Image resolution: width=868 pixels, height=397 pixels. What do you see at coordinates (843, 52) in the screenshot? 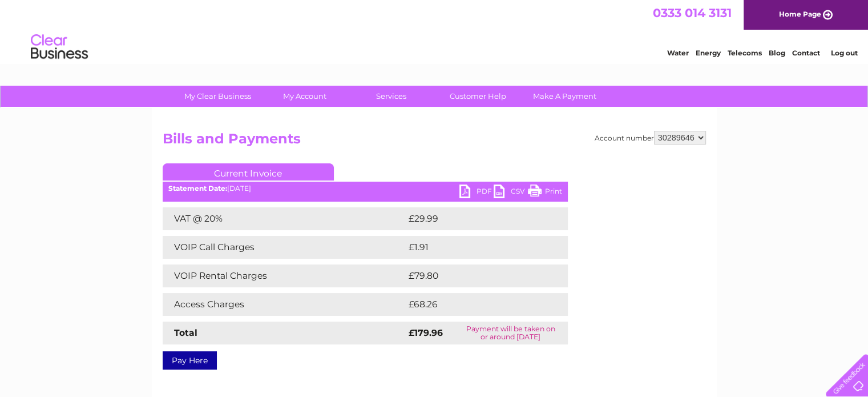
I see `a: Log out` at bounding box center [843, 52].